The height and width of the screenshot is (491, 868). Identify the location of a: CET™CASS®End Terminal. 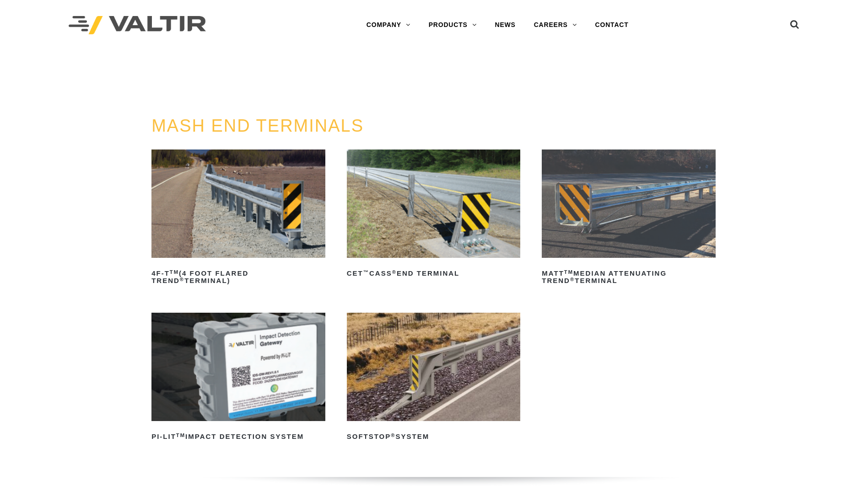
(434, 215).